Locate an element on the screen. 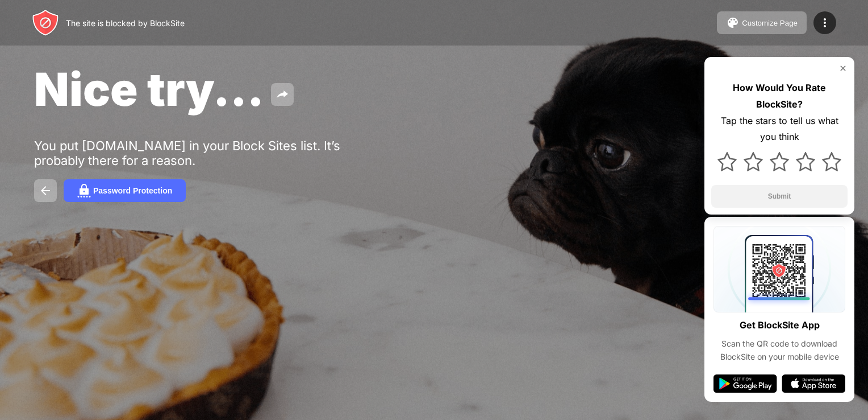 This screenshot has height=420, width=868. div: How Would You Rate BlockSite? is located at coordinates (780, 96).